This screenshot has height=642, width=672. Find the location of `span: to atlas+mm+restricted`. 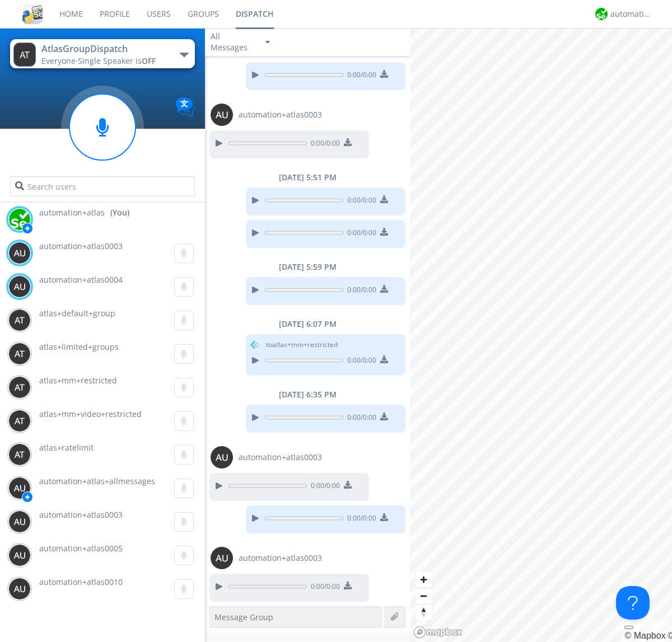

span: to atlas+mm+restricted is located at coordinates (302, 345).